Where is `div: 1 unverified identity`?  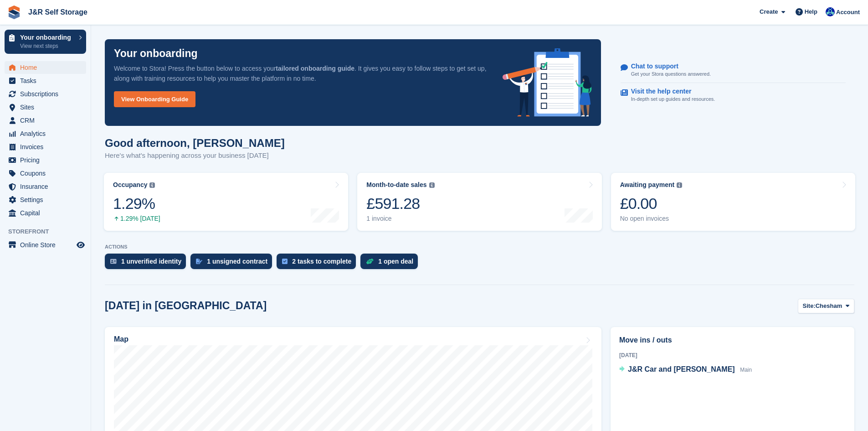 div: 1 unverified identity is located at coordinates (151, 261).